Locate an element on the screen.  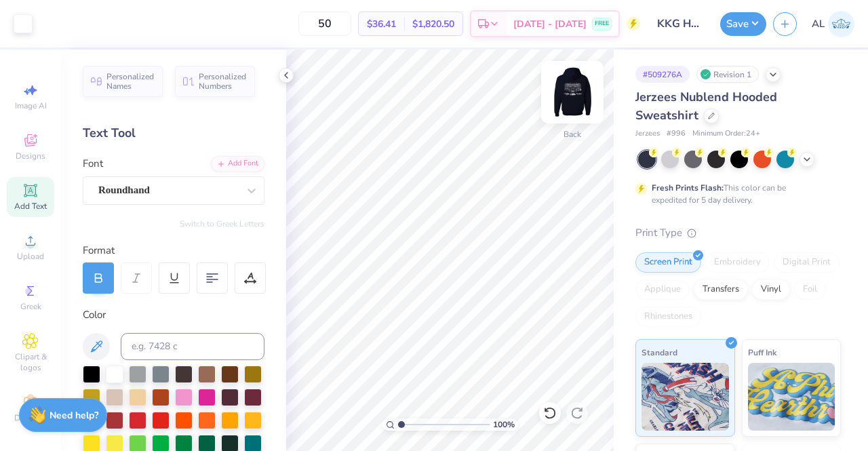
input: Untitled Design is located at coordinates (680, 24).